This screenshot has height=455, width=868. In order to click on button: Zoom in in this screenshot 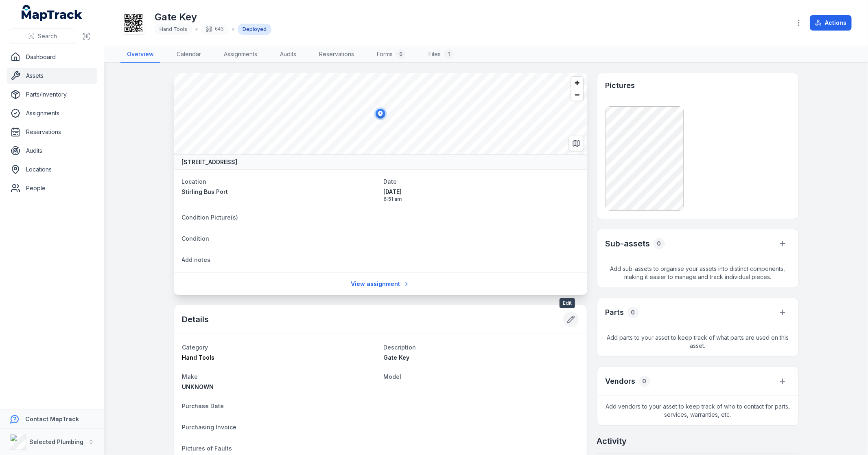, I will do `click(577, 82)`.